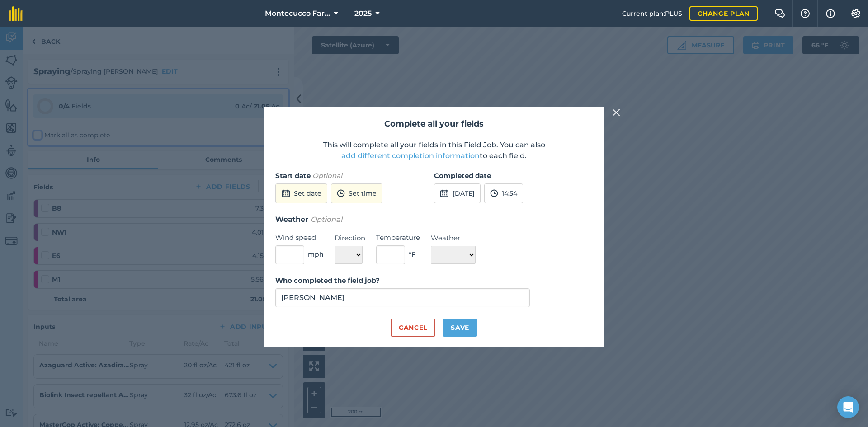 The image size is (868, 427). What do you see at coordinates (460, 328) in the screenshot?
I see `button: Save` at bounding box center [460, 328].